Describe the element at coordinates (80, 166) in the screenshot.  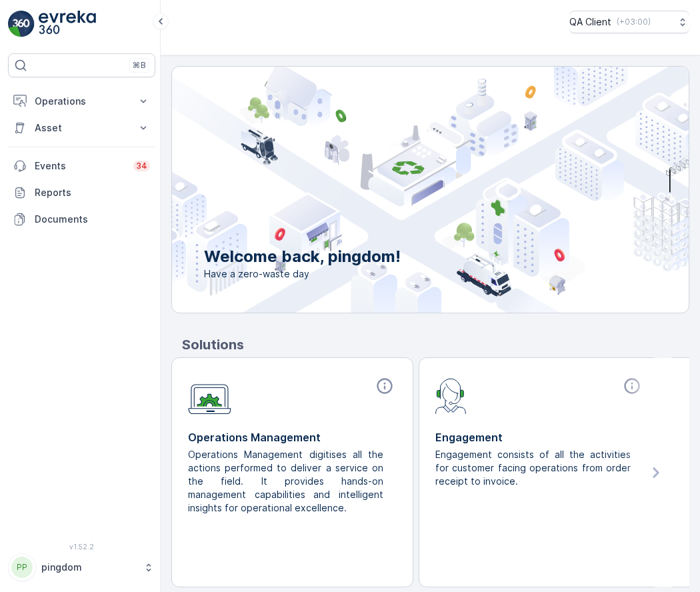
I see `p: Events` at that location.